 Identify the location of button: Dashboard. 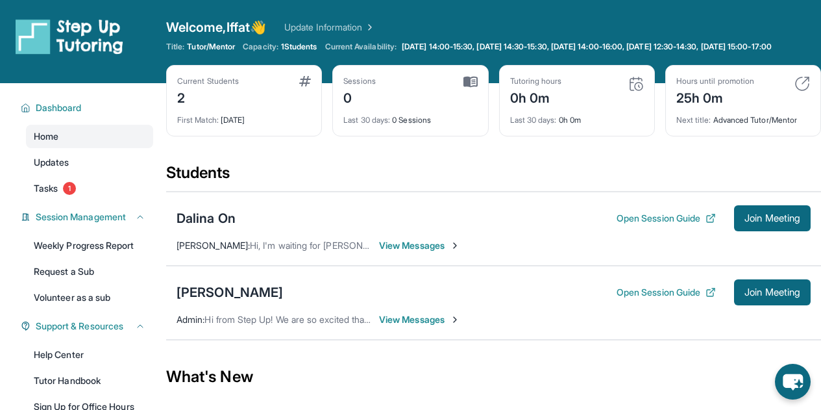
(88, 108).